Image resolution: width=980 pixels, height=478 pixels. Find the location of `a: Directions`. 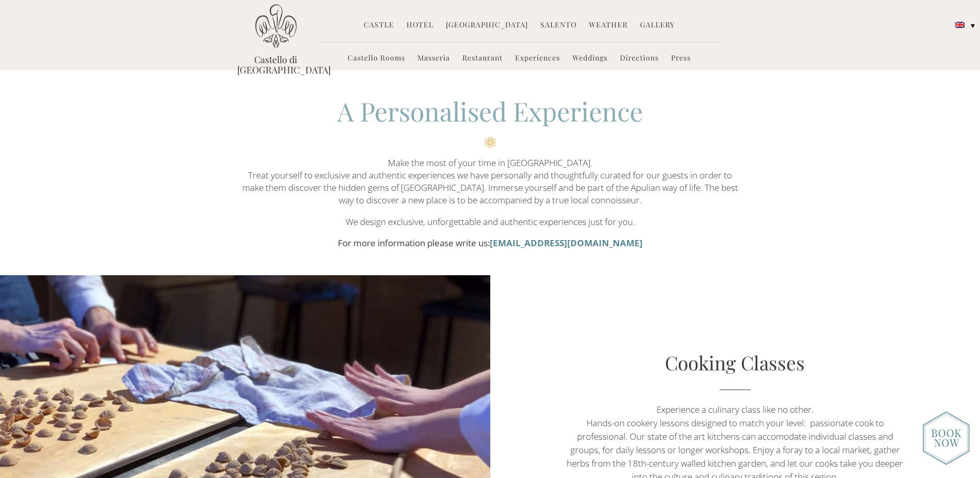

a: Directions is located at coordinates (640, 58).